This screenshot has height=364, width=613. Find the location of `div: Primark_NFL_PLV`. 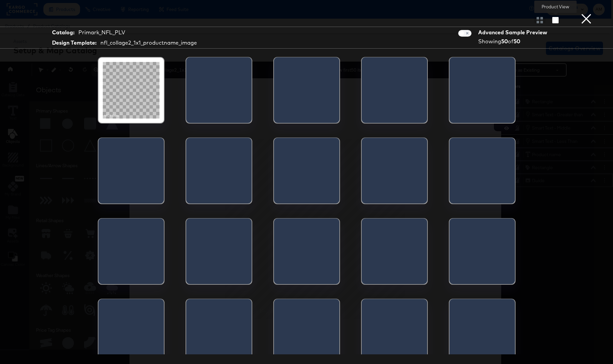

div: Primark_NFL_PLV is located at coordinates (102, 32).